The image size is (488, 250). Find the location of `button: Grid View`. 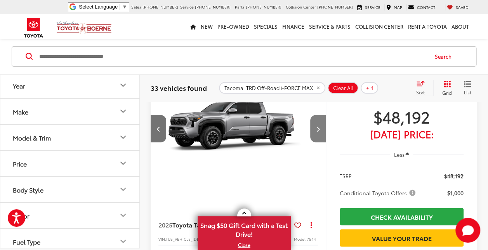

button: Grid View is located at coordinates (445, 88).